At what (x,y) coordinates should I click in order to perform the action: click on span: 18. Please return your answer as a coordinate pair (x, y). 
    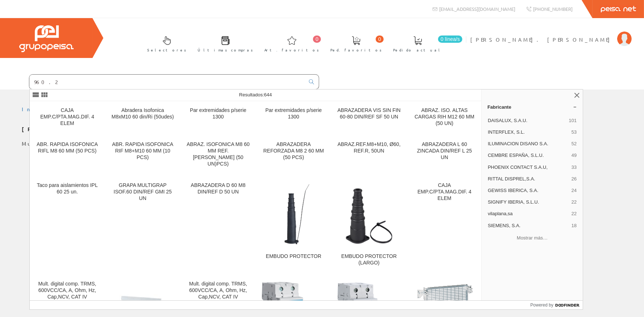
    Looking at the image, I should click on (574, 226).